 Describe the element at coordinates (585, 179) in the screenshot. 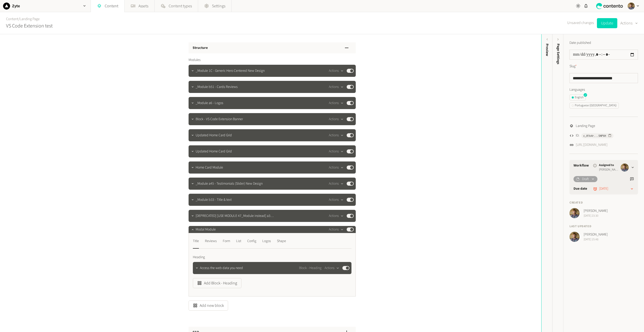

I see `span: Draft` at that location.